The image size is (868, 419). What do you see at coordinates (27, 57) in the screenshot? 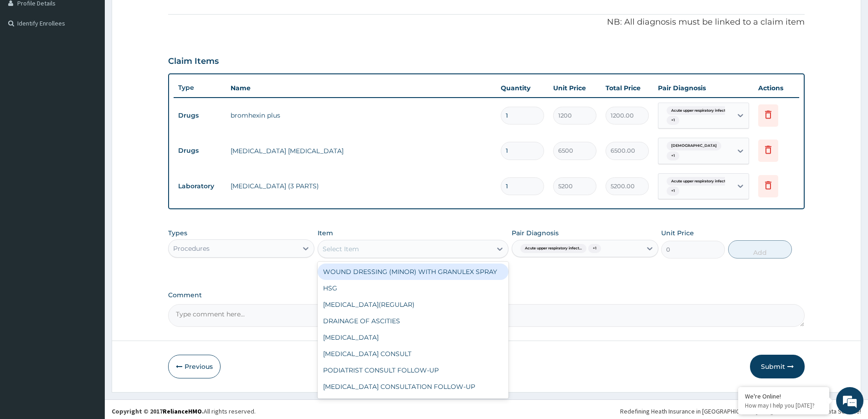
I see `img: d_794563401_company_1708531726252_794563401` at bounding box center [27, 57].